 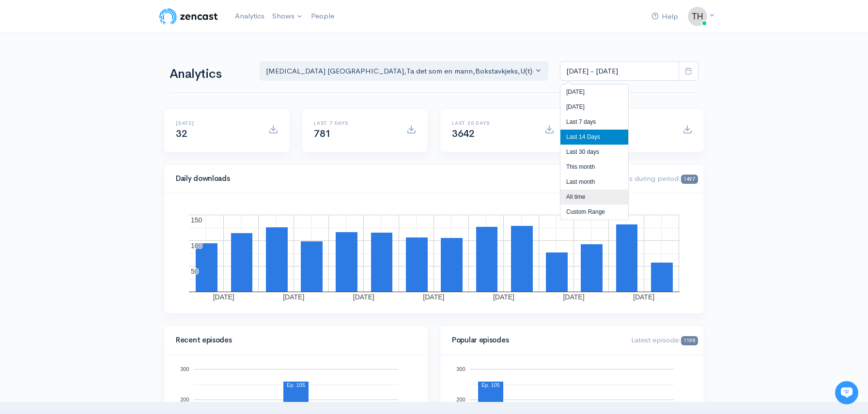 I want to click on a: People, so click(x=323, y=16).